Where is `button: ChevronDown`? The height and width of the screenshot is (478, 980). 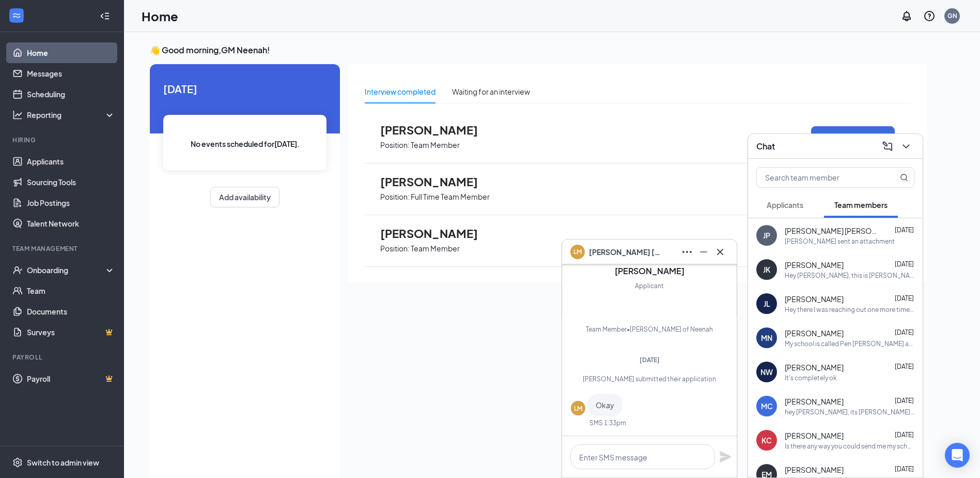 button: ChevronDown is located at coordinates (906, 147).